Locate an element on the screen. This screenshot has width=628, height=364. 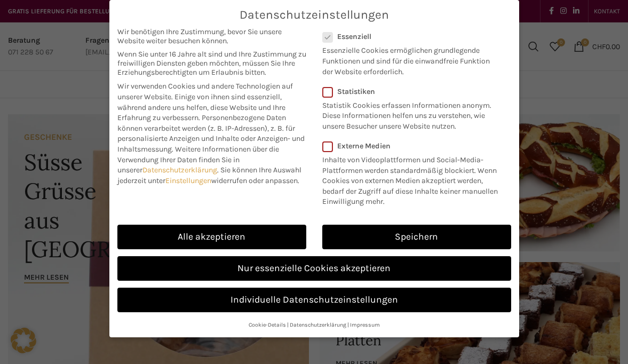
a: Individuelle Datenschutzeinstellungen is located at coordinates (314, 299).